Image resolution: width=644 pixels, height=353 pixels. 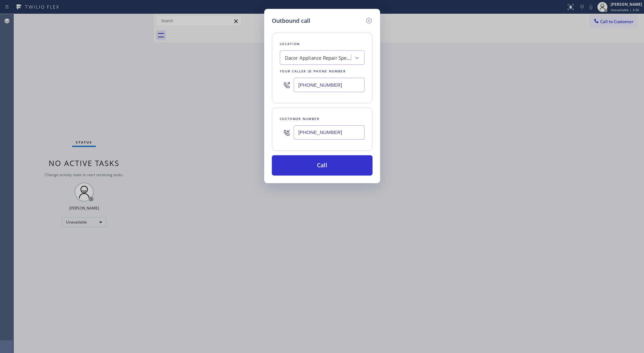 What do you see at coordinates (322, 71) in the screenshot?
I see `div: Your caller id phone number` at bounding box center [322, 71].